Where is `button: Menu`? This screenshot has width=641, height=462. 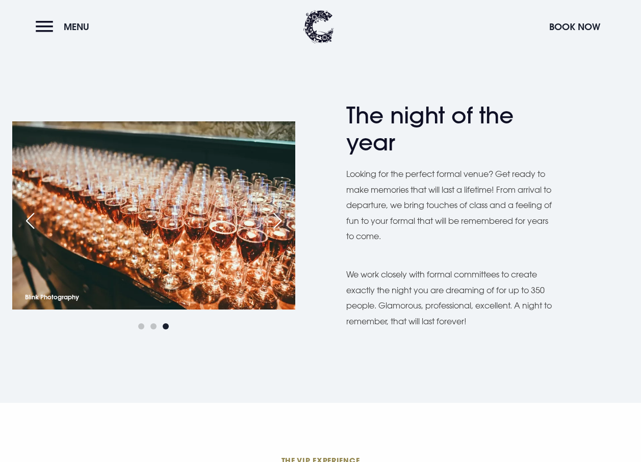 button: Menu is located at coordinates (65, 27).